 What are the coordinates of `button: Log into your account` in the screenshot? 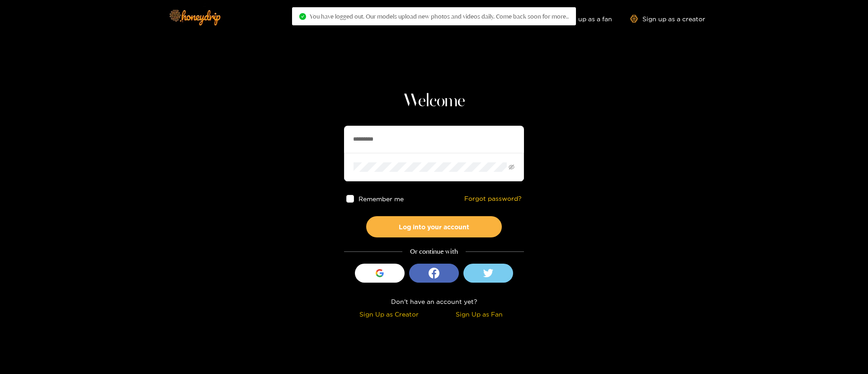 It's located at (434, 227).